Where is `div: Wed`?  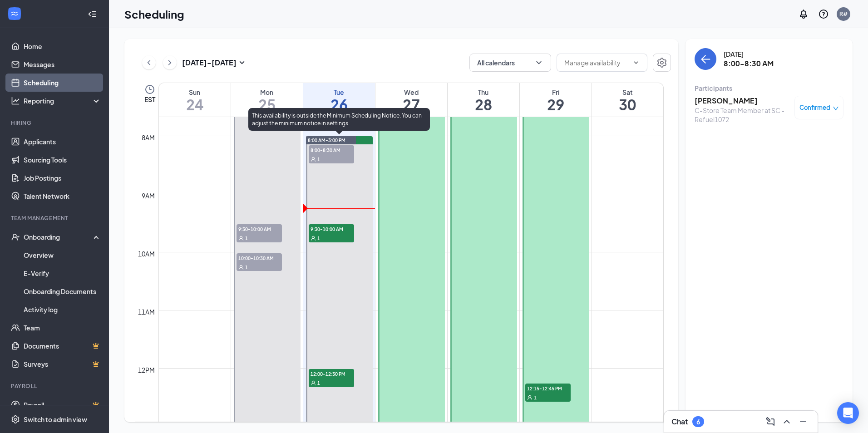
div: Wed is located at coordinates (411, 92).